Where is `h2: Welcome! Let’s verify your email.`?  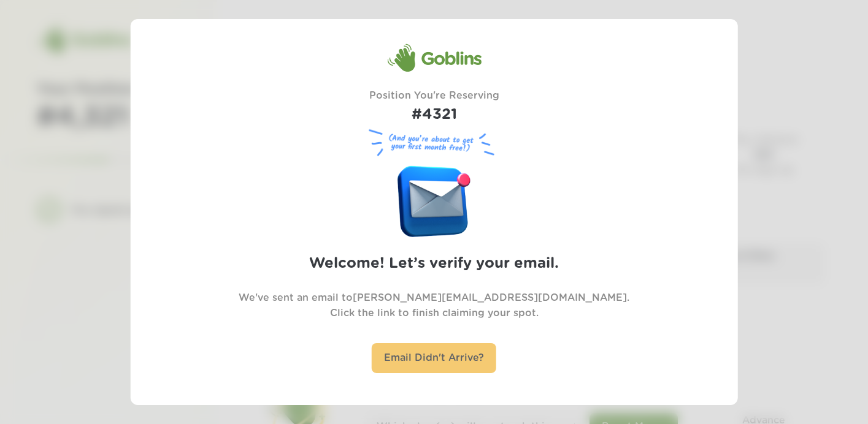 h2: Welcome! Let’s verify your email. is located at coordinates (433, 264).